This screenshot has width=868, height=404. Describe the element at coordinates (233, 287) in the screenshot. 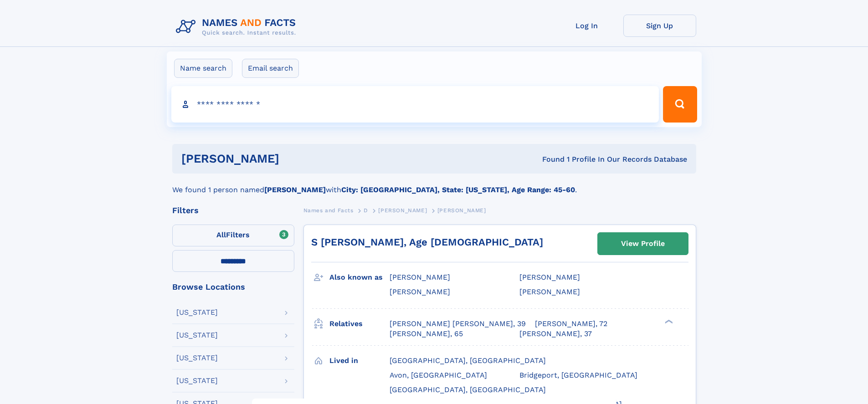

I see `div: Browse Locations` at that location.